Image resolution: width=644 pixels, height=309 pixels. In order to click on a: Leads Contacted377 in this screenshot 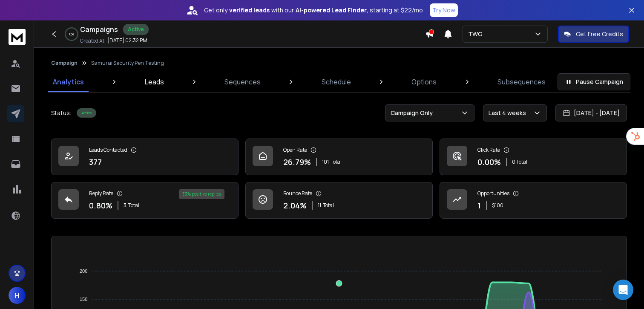, I will do `click(145, 156)`.